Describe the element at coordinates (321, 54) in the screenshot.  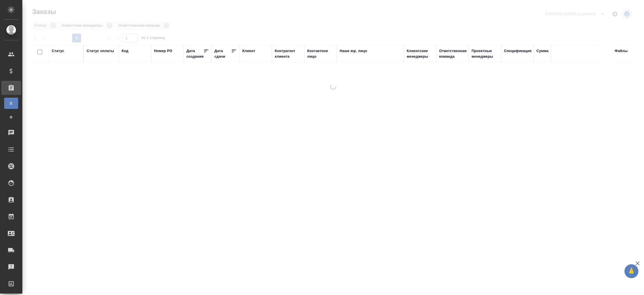
I see `div: Контактное лицо` at that location.